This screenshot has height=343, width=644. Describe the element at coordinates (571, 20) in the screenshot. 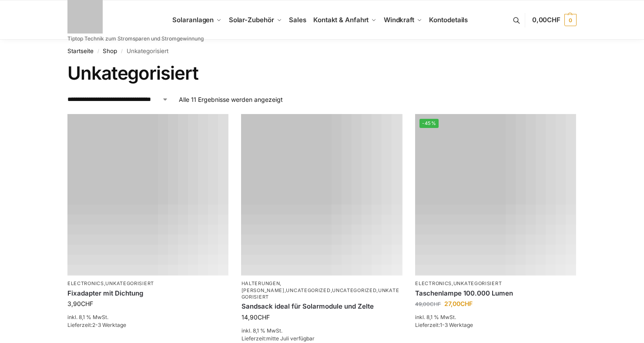

I see `span: 0` at that location.